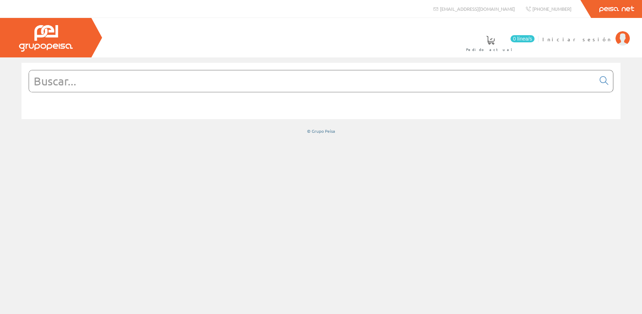 The width and height of the screenshot is (642, 314). What do you see at coordinates (321, 131) in the screenshot?
I see `div: © Grupo Peisa` at bounding box center [321, 131].